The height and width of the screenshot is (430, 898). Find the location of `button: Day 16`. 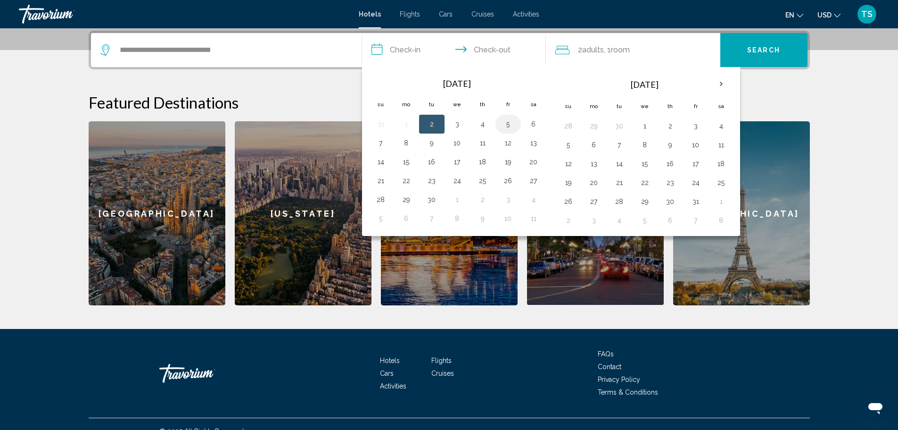

button: Day 16 is located at coordinates (671, 164).